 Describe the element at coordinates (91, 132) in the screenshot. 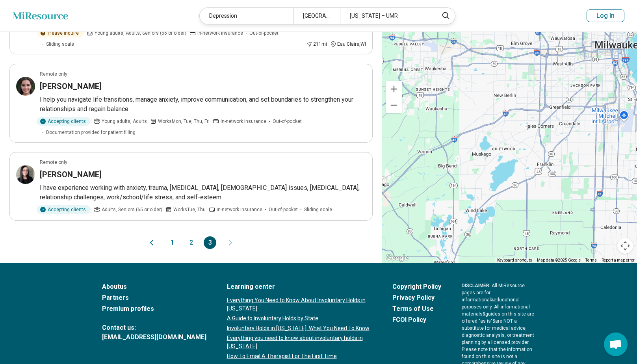

I see `span: Documentation provided for patient filling` at that location.